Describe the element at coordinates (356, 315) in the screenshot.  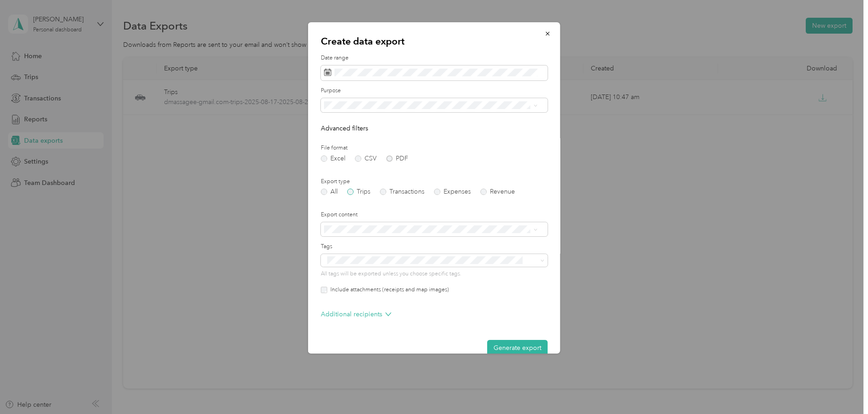
I see `p: Additional recipients` at that location.